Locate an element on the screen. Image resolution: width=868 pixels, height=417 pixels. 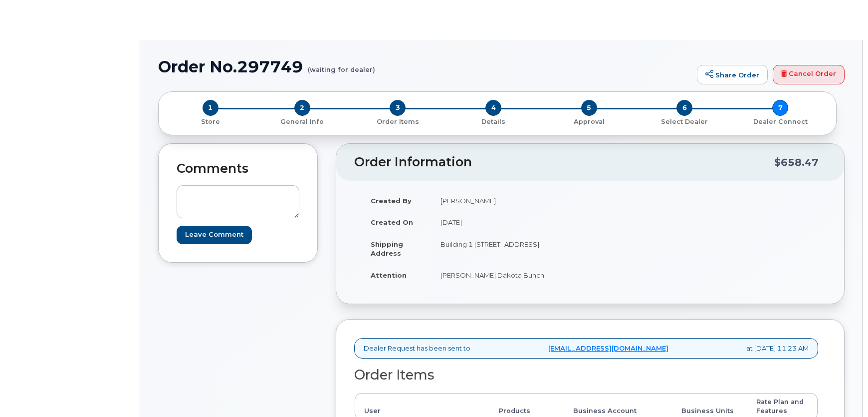
h2: Comments is located at coordinates (238, 169).